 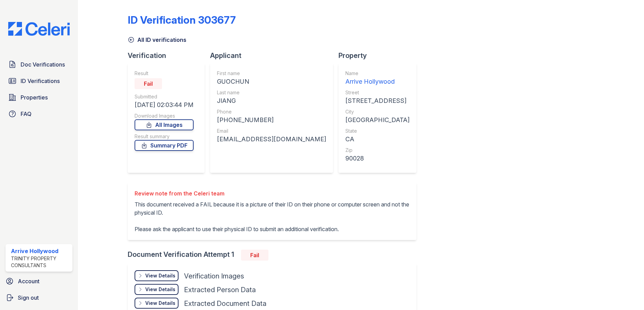 What do you see at coordinates (272, 73) in the screenshot?
I see `div: First name` at bounding box center [272, 73].